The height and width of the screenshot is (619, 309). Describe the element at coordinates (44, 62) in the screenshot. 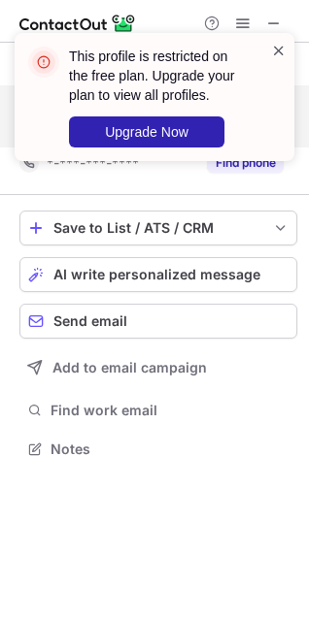

I see `img: error` at that location.